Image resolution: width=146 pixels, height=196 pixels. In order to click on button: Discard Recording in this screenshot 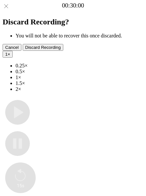, I will do `click(43, 47)`.